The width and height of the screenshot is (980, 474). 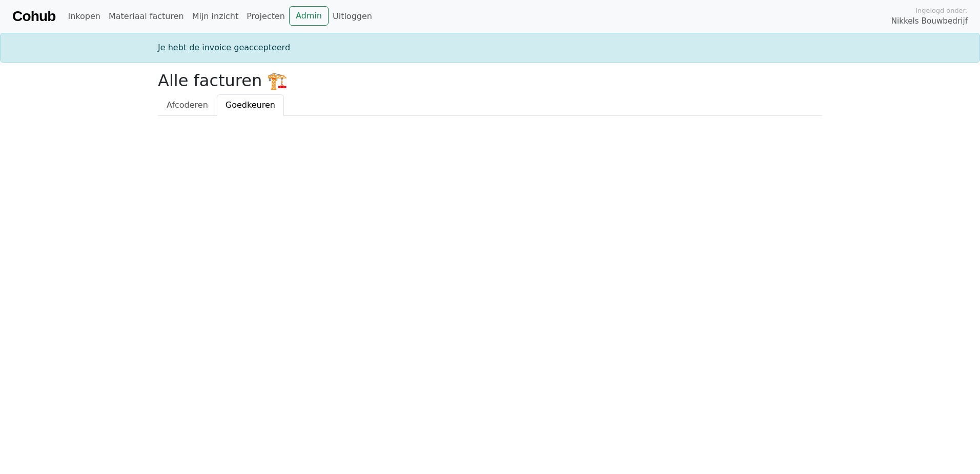 I want to click on a: Cohub, so click(x=33, y=16).